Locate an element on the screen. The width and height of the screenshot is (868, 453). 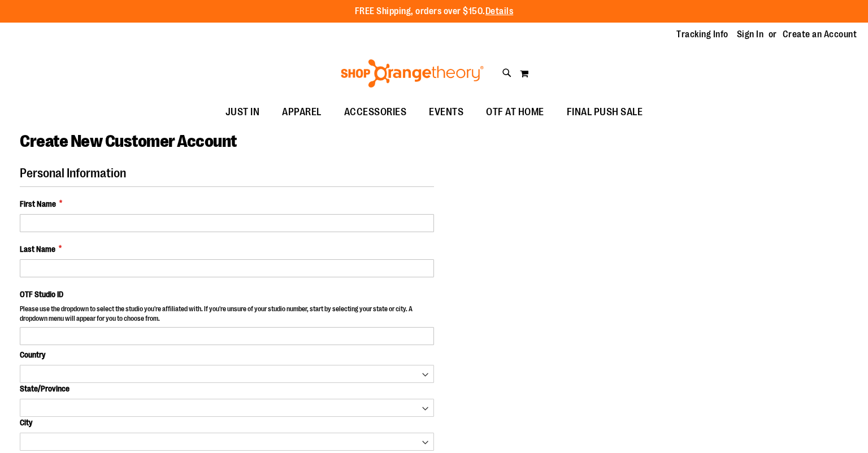
span: JUST IN is located at coordinates (243, 112).